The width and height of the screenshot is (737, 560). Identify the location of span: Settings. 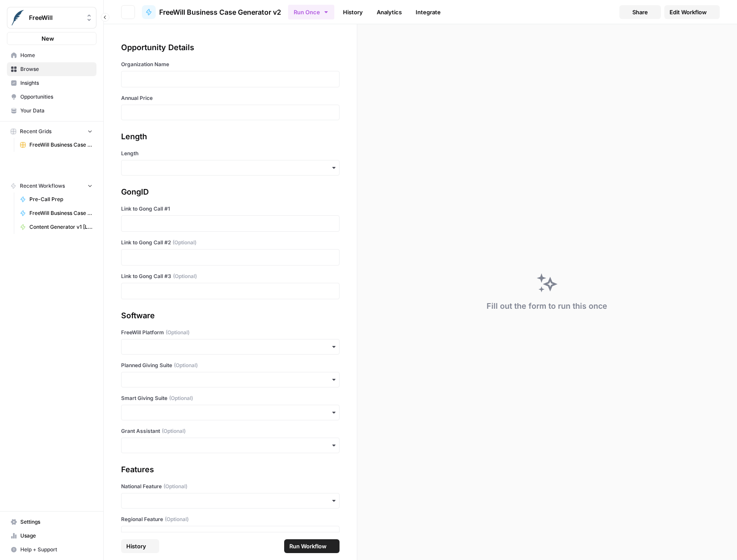
(56, 522).